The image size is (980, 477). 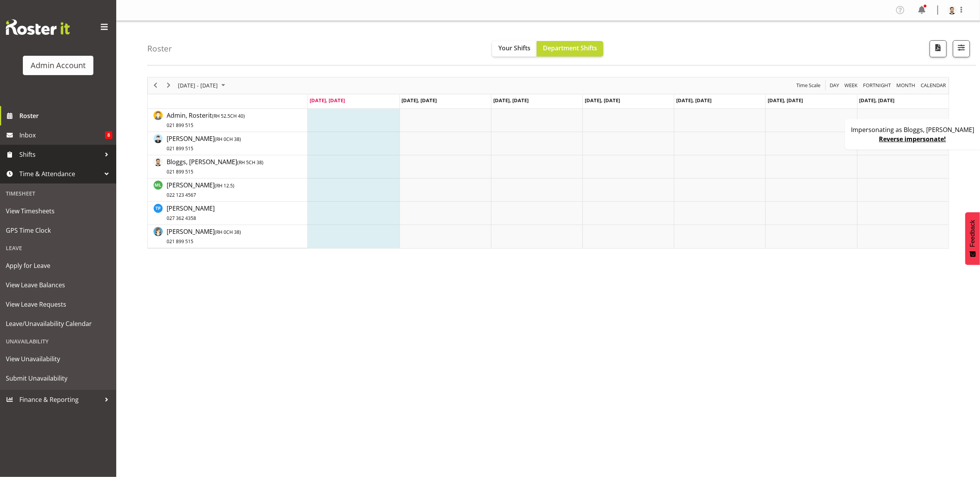 I want to click on button: Month, so click(x=933, y=85).